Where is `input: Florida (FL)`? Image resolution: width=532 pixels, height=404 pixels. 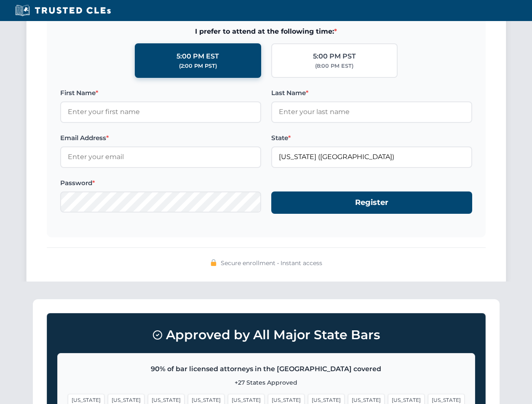 input: Florida (FL) is located at coordinates (372, 157).